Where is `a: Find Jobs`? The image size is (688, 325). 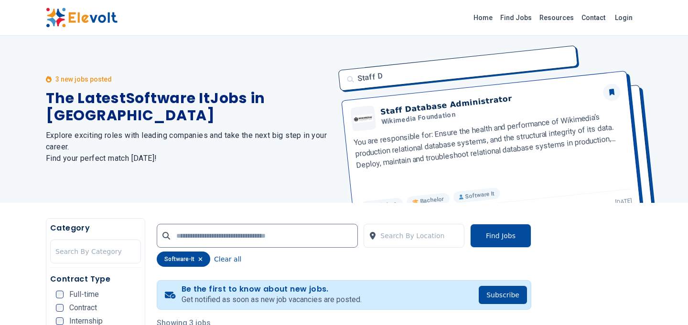
a: Find Jobs is located at coordinates (516, 18).